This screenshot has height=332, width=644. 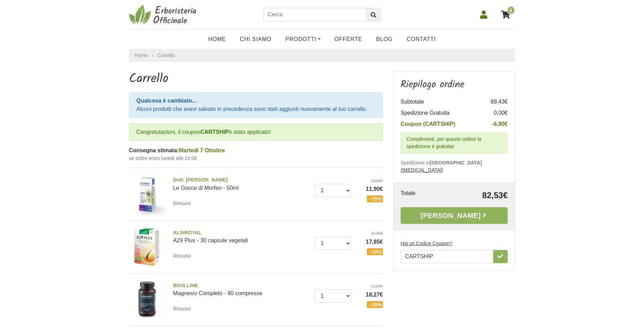 I want to click on span: Martedì 7 Ottobre, so click(x=202, y=150).